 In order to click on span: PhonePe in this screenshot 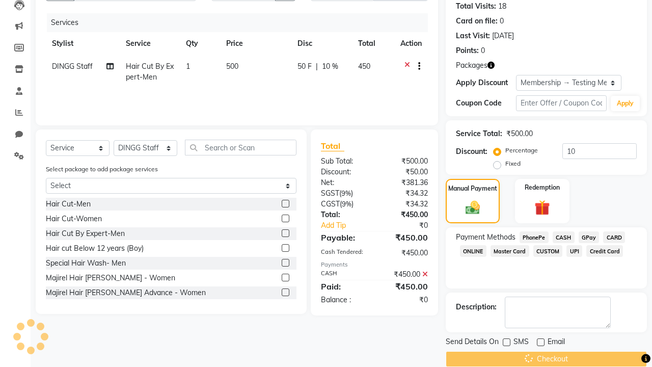, I will do `click(534, 237)`.